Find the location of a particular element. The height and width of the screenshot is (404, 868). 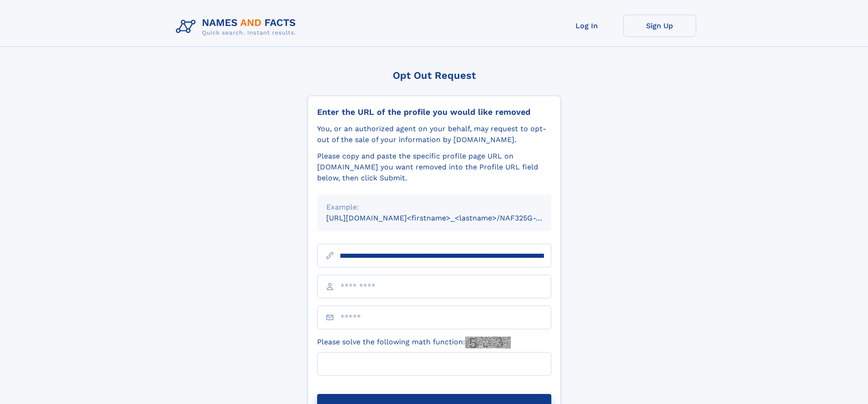

img: Logo Names and Facts is located at coordinates (238, 27).